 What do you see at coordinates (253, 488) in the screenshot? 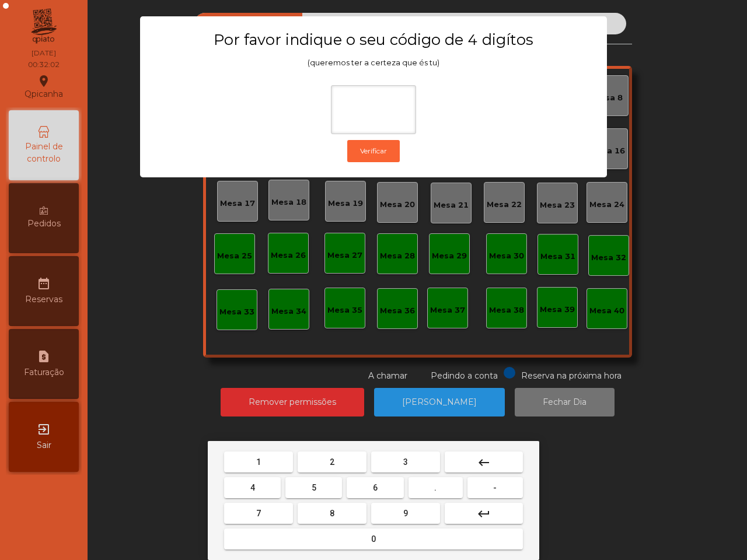
I see `span: 4` at bounding box center [253, 488].